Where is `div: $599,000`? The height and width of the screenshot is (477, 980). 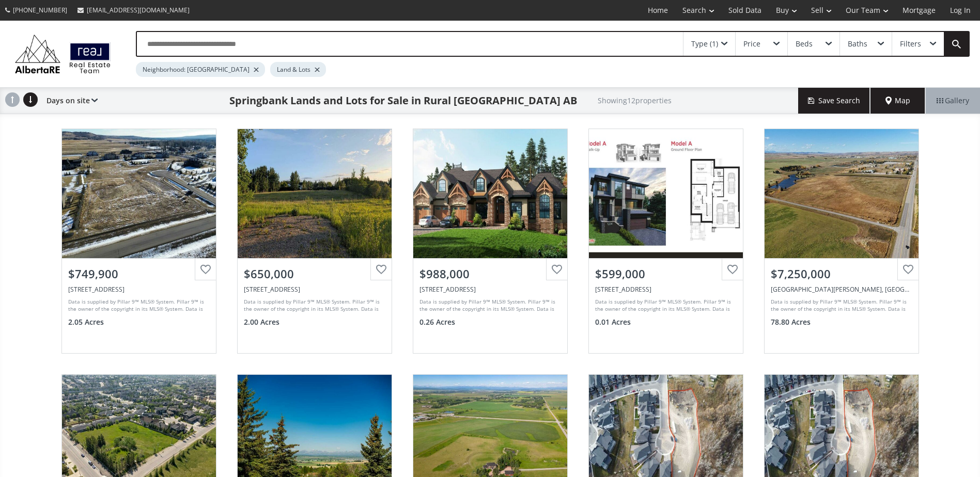 div: $599,000 is located at coordinates (666, 274).